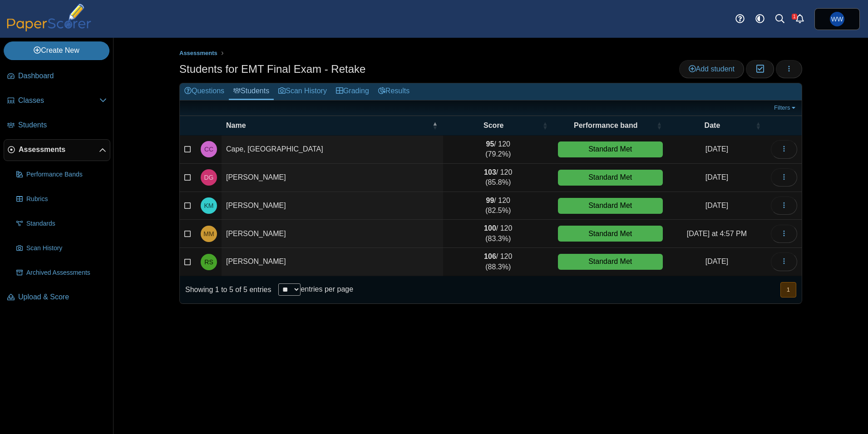 The height and width of the screenshot is (434, 868). What do you see at coordinates (236, 125) in the screenshot?
I see `span: Name` at bounding box center [236, 125].